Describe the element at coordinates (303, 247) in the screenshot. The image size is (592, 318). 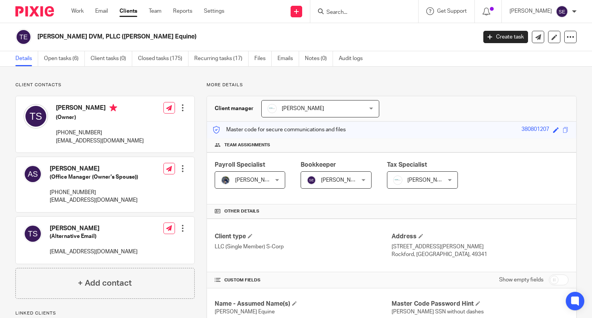
I see `p: LLC (Single Member) S-Corp` at that location.